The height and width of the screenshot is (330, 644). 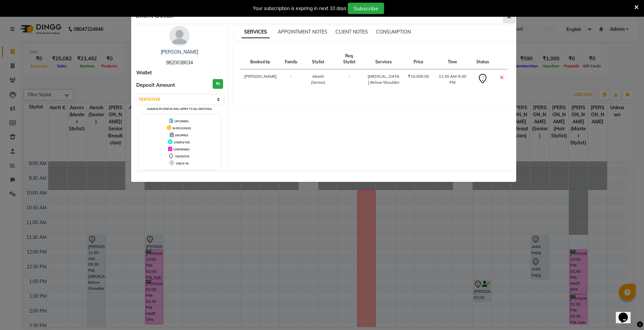 I want to click on span: DROPPED, so click(x=181, y=136).